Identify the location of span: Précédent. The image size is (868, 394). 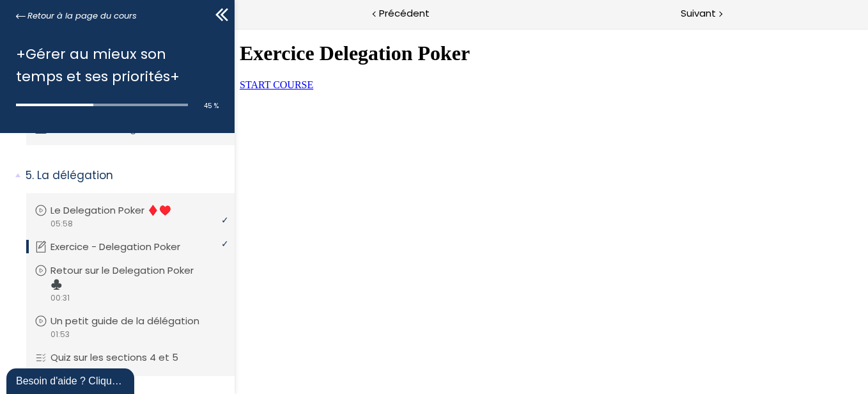
(404, 14).